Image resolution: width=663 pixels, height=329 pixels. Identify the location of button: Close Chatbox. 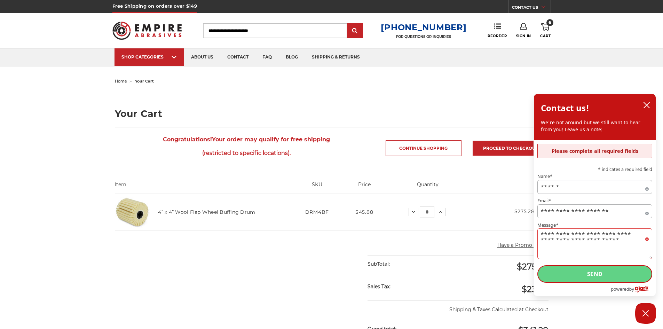
(646, 313).